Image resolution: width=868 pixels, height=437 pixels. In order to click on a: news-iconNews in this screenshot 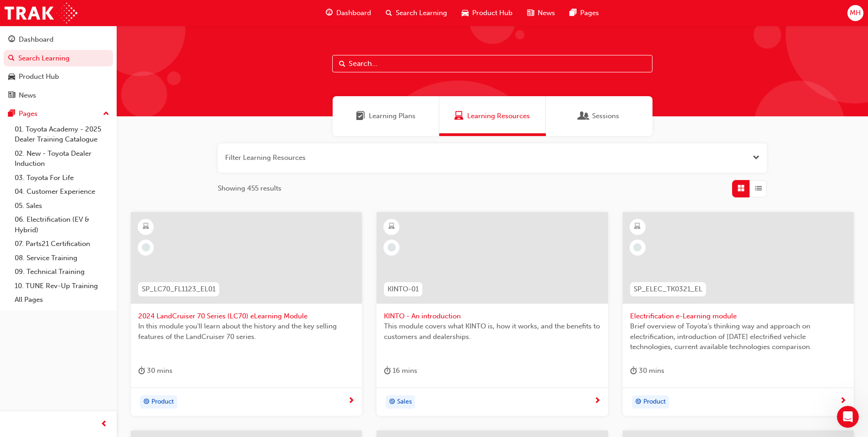, I will do `click(541, 13)`.